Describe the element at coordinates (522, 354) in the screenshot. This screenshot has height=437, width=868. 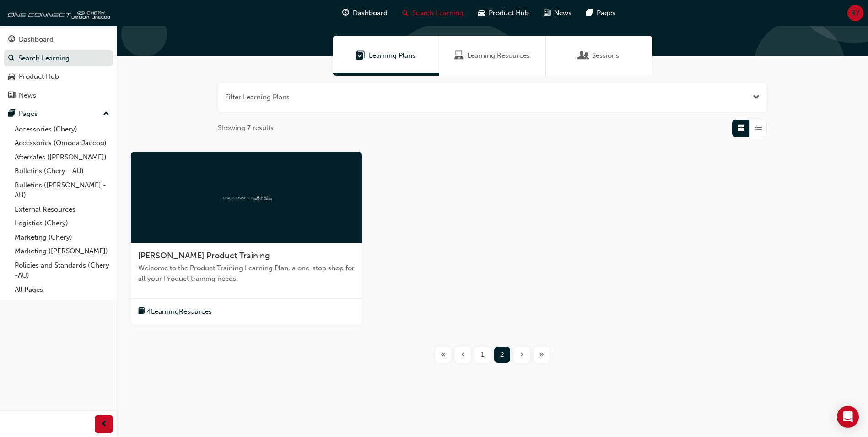
I see `button: Next page` at that location.